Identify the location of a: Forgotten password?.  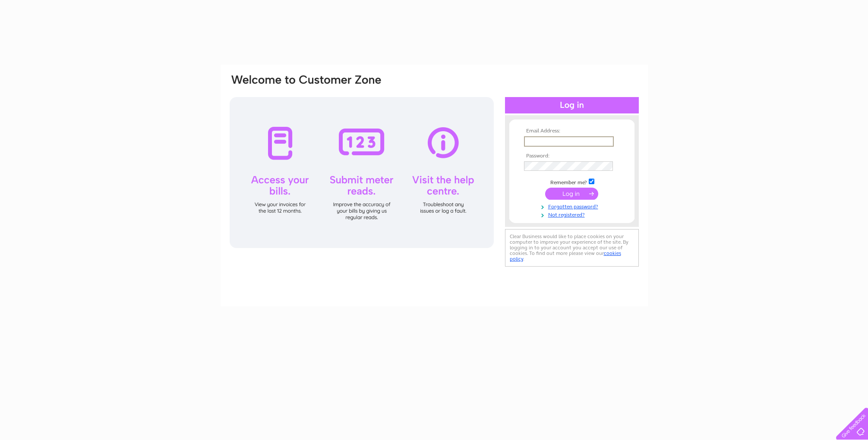
(573, 206).